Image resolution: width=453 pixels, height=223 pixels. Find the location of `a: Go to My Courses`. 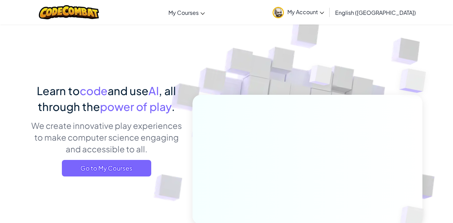

a: Go to My Courses is located at coordinates (107, 168).